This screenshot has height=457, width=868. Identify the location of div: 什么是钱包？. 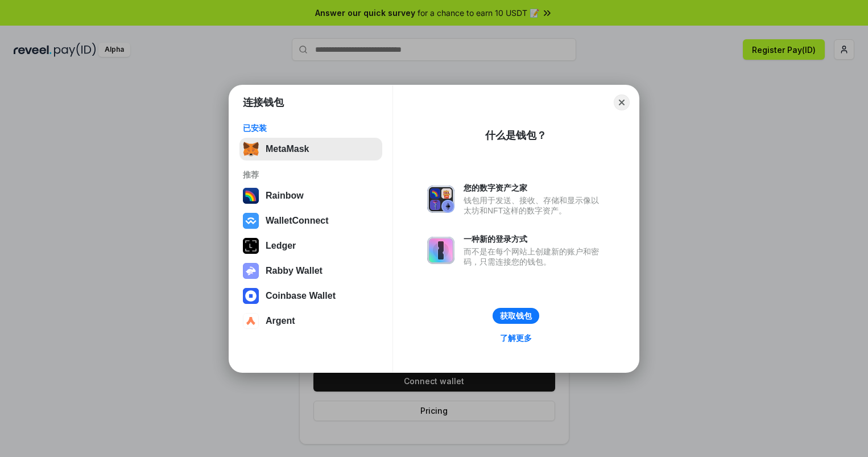
(516, 136).